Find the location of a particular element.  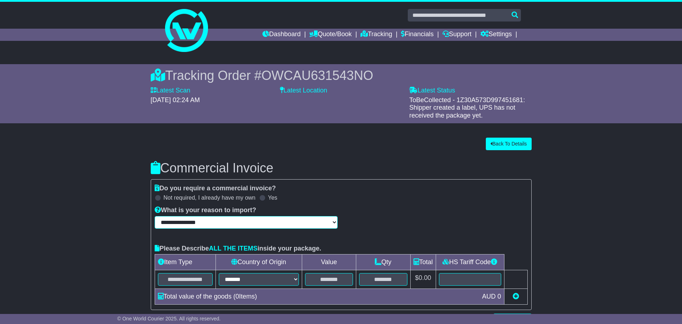

a: Tracking is located at coordinates (376, 35).